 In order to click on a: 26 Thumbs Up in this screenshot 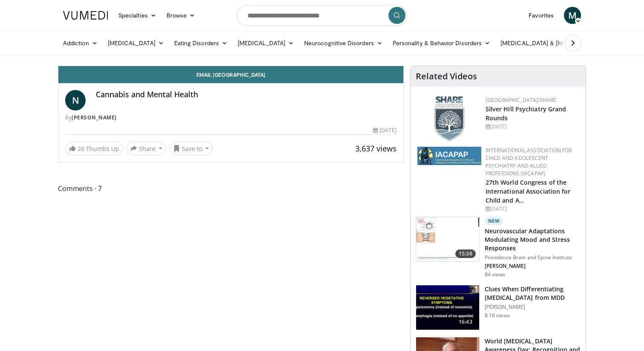, I will do `click(94, 148)`.